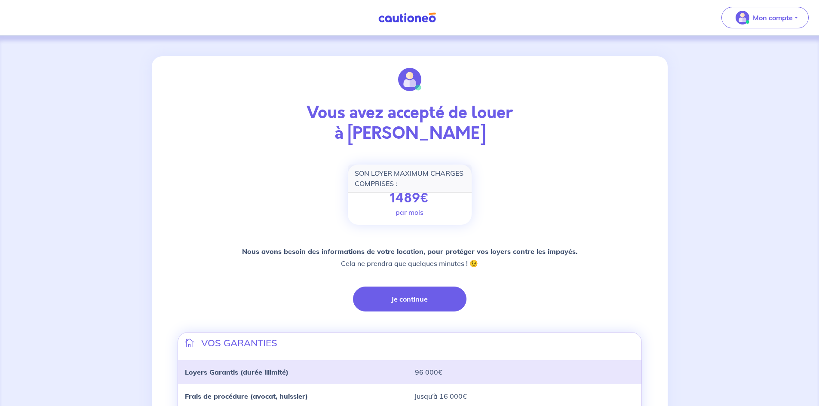  Describe the element at coordinates (410, 252) in the screenshot. I see `strong: Nous avons besoin des informations de votre location, pour protéger vos loyers contre les impayés.` at that location.